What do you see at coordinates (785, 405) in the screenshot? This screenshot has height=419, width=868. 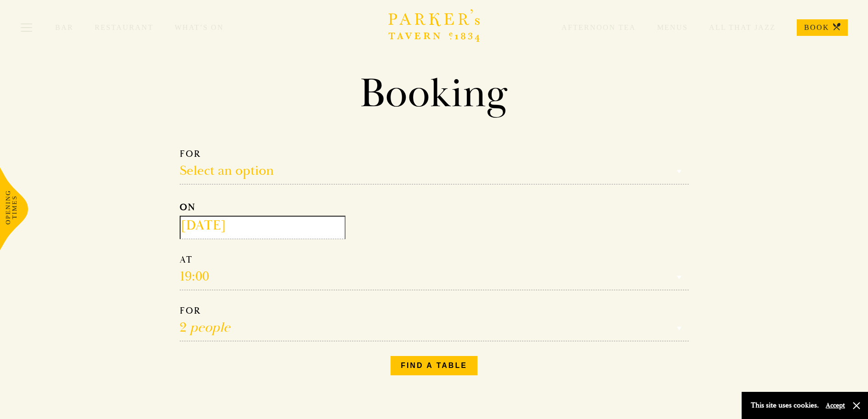 I see `p: This site uses cookies.` at bounding box center [785, 405].